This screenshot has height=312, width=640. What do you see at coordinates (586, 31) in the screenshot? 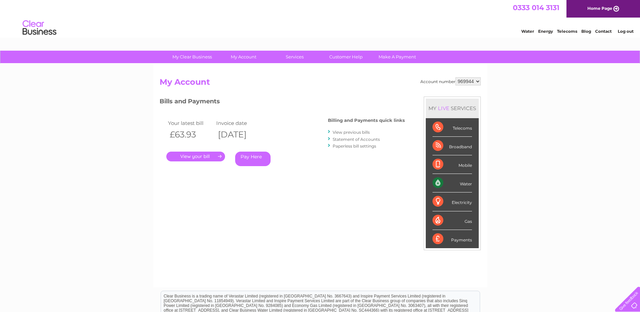
I see `a: Blog` at bounding box center [586, 31].